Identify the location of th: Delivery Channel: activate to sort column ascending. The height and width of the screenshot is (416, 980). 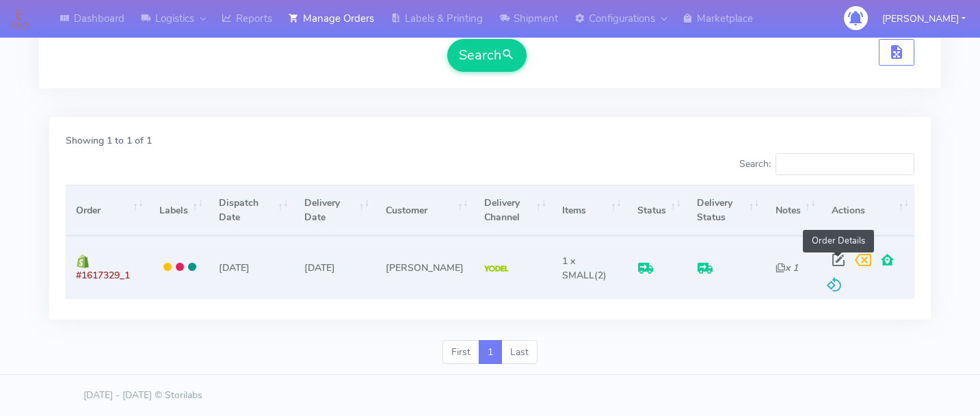
(513, 209).